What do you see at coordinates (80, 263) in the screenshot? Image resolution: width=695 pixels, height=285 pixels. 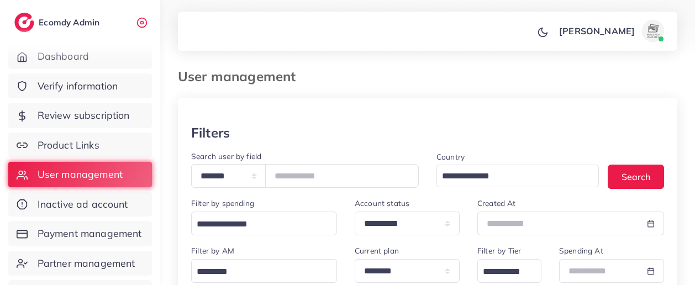 I see `a: Partner management` at bounding box center [80, 263].